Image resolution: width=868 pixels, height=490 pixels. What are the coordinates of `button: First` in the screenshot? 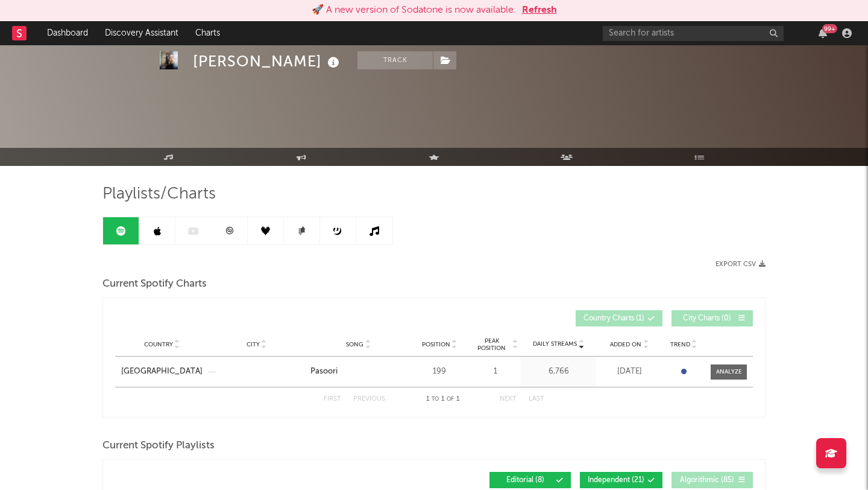 It's located at (332, 399).